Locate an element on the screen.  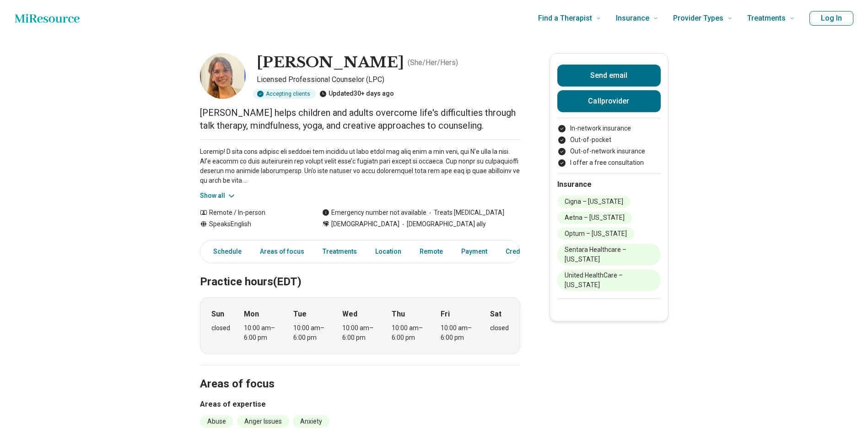
img: Melanie Lewis, Licensed Professional Counselor (LPC) is located at coordinates (223, 76).